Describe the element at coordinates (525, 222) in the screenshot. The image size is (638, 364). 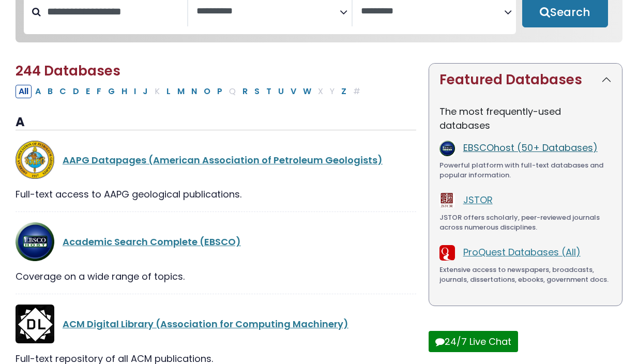
I see `div: JSTOR offers scholarly, peer-reviewed journals across numerous disciplines.` at that location.